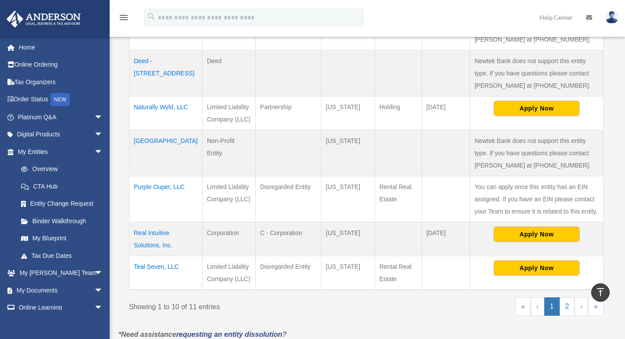 This screenshot has width=625, height=339. What do you see at coordinates (62, 221) in the screenshot?
I see `a: Binder Walkthrough` at bounding box center [62, 221].